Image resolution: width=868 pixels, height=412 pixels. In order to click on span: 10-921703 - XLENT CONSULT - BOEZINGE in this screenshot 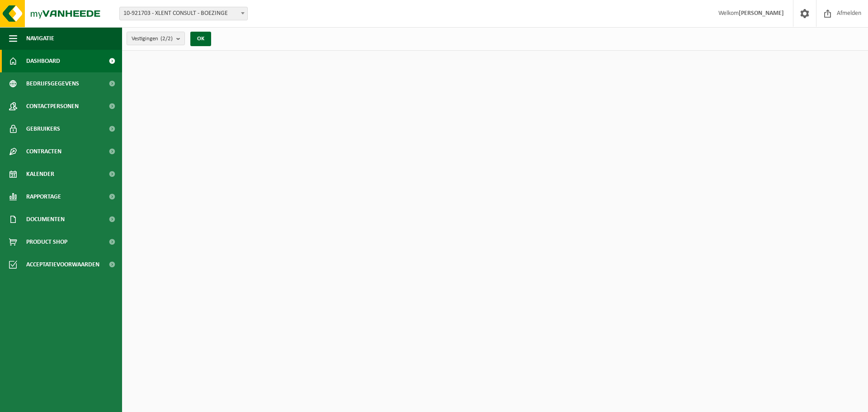, I will do `click(183, 13)`.